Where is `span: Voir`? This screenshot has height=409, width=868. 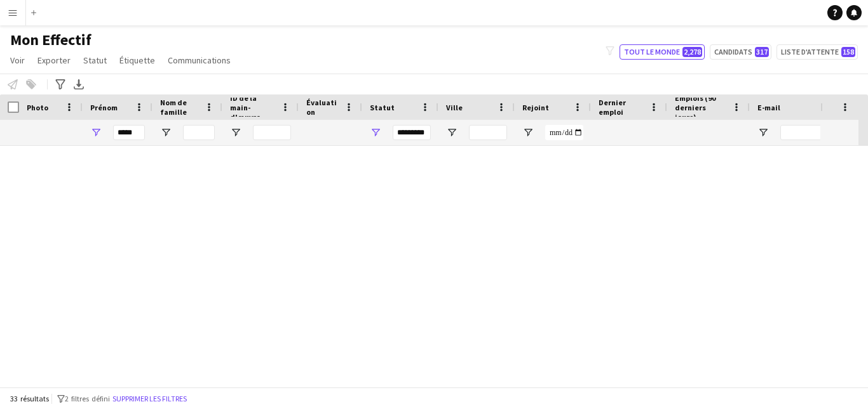
span: Voir is located at coordinates (17, 60).